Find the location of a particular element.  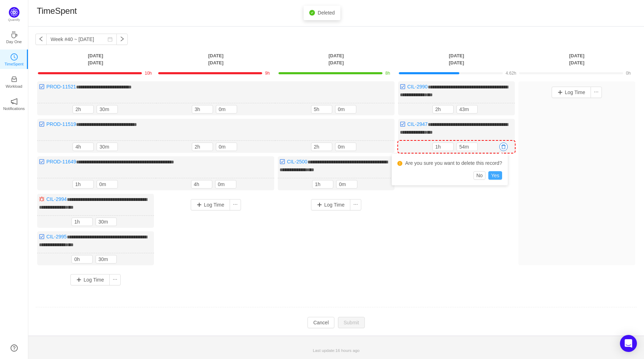

input: Select a week is located at coordinates (81, 39).